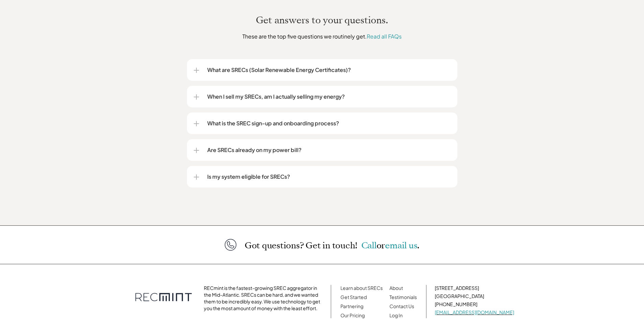  I want to click on a: Read all FAQs, so click(384, 36).